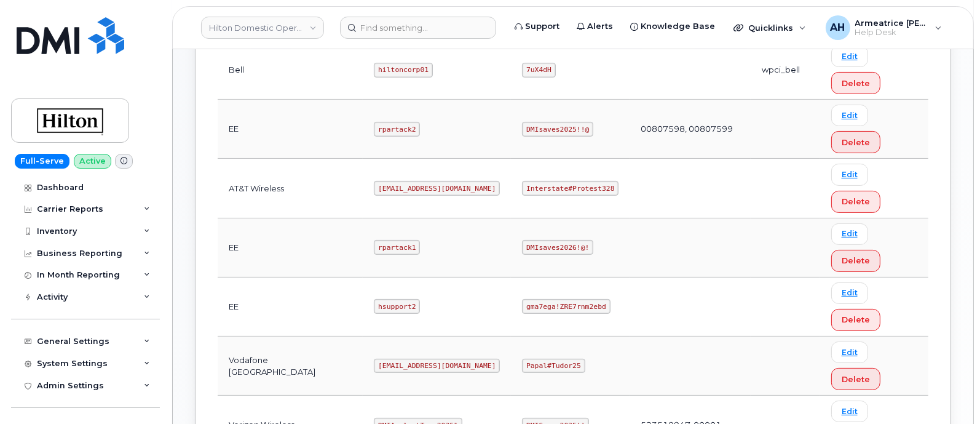 The height and width of the screenshot is (424, 980). Describe the element at coordinates (770, 28) in the screenshot. I see `span: Quicklinks` at that location.